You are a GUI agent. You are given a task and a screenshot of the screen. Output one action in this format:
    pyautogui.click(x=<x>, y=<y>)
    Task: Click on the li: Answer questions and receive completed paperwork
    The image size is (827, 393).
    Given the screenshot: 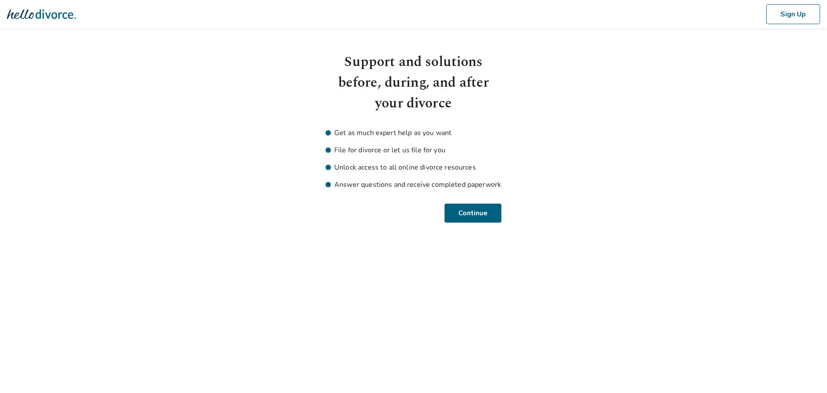 What is the action you would take?
    pyautogui.click(x=414, y=184)
    